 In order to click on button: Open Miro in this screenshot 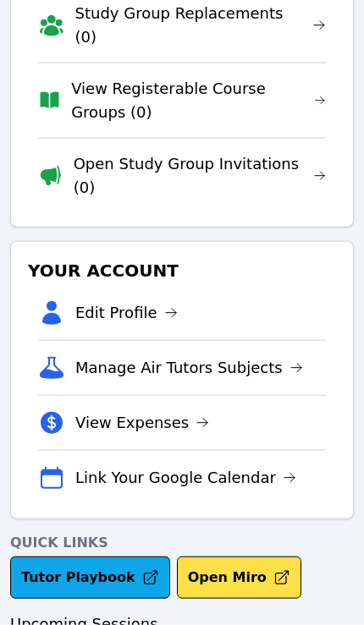, I will do `click(238, 577)`.